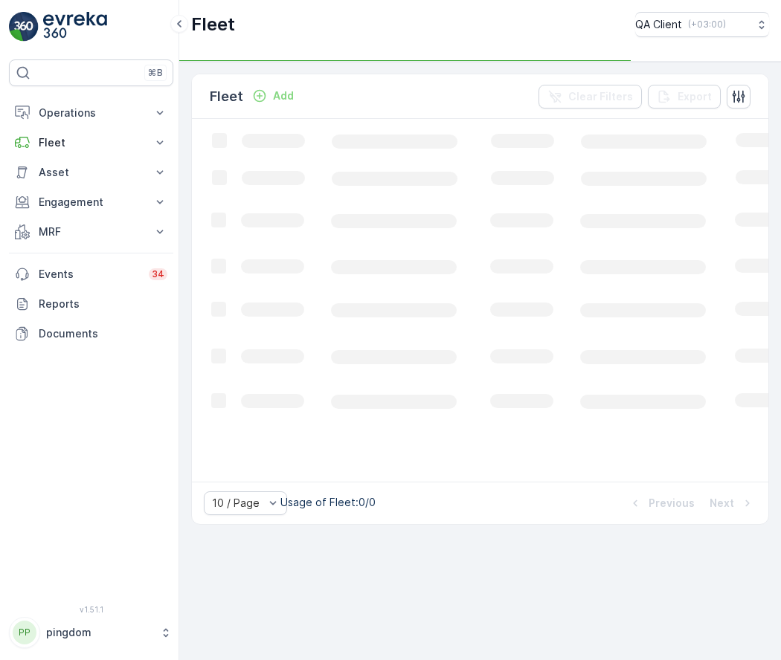  I want to click on img: logo_light-DOdMpM7g.png, so click(75, 27).